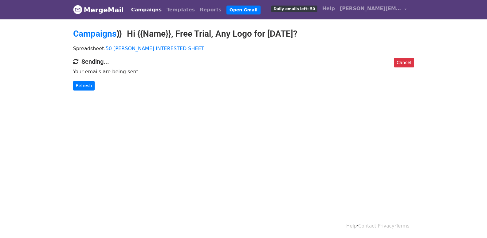 The image size is (487, 238). Describe the element at coordinates (244, 48) in the screenshot. I see `p: Spreadsheet:` at that location.